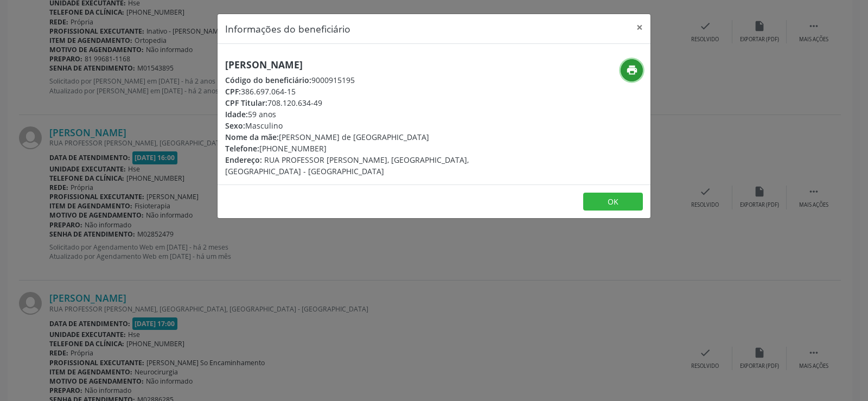  I want to click on span: Idade:, so click(236, 114).